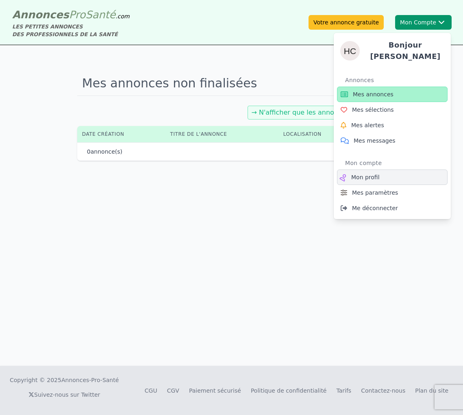 The width and height of the screenshot is (463, 415). I want to click on th: Date création, so click(121, 134).